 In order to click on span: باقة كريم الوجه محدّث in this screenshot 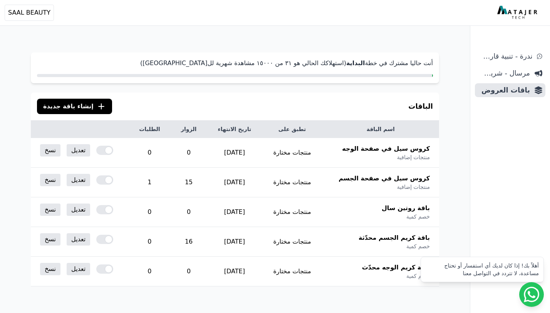, I will do `click(396, 267)`.